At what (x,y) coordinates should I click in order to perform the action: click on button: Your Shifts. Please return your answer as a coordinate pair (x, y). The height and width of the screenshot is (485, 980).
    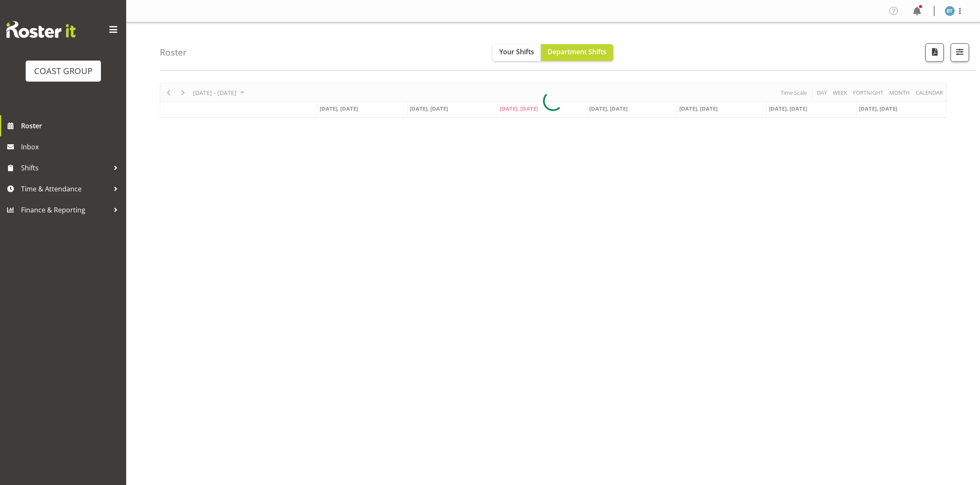
    Looking at the image, I should click on (517, 53).